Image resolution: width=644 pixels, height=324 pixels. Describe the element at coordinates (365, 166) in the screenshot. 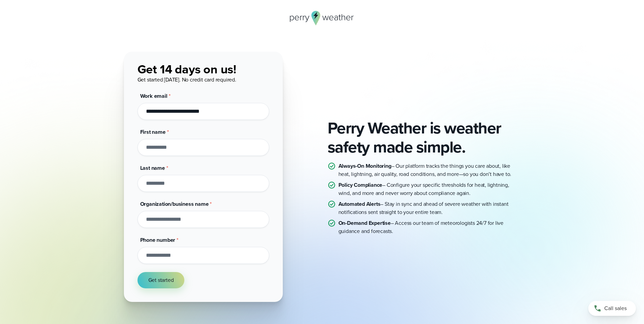

I see `strong: Always-On Monitoring` at that location.